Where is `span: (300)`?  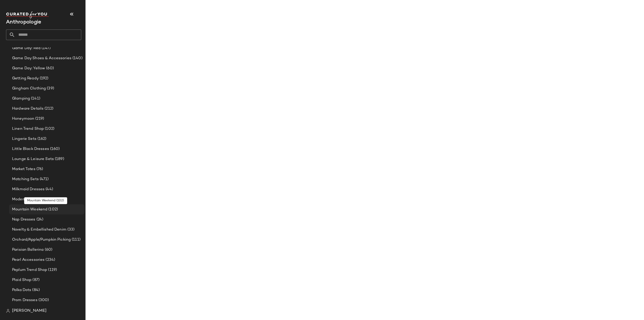
span: (300) is located at coordinates (43, 300).